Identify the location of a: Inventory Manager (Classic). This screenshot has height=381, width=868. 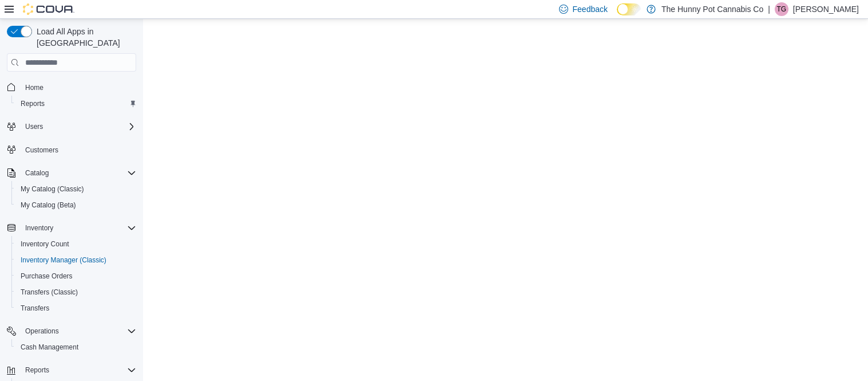
(63, 260).